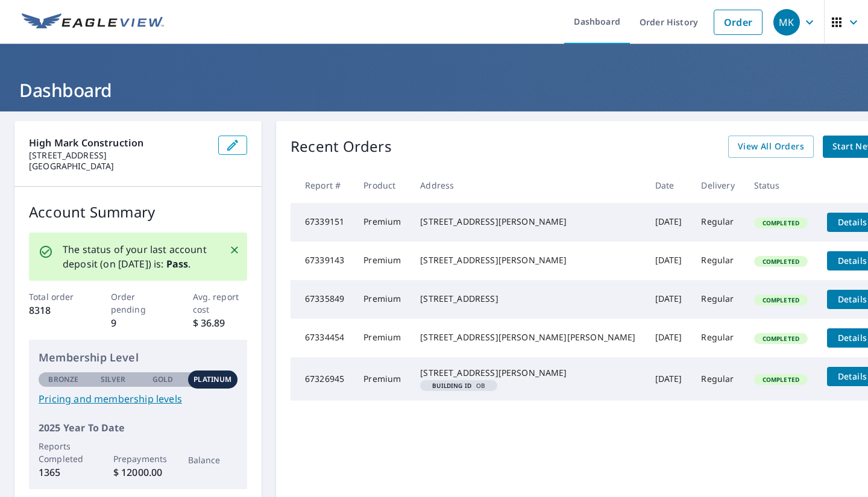  I want to click on td: 67339151, so click(321, 223).